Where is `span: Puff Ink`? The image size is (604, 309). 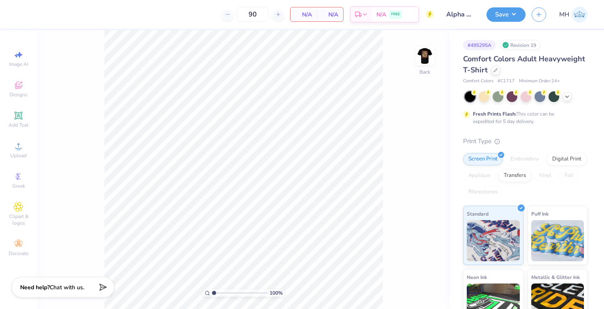 span: Puff Ink is located at coordinates (540, 213).